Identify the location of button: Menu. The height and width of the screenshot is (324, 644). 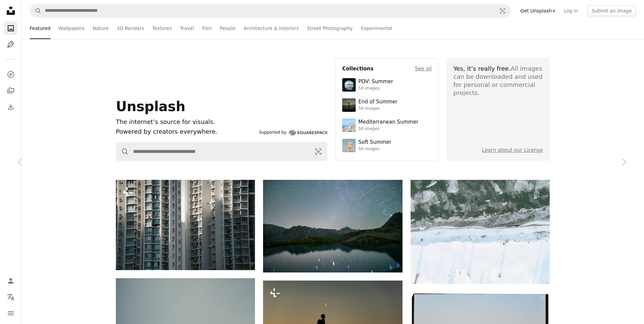
(11, 313).